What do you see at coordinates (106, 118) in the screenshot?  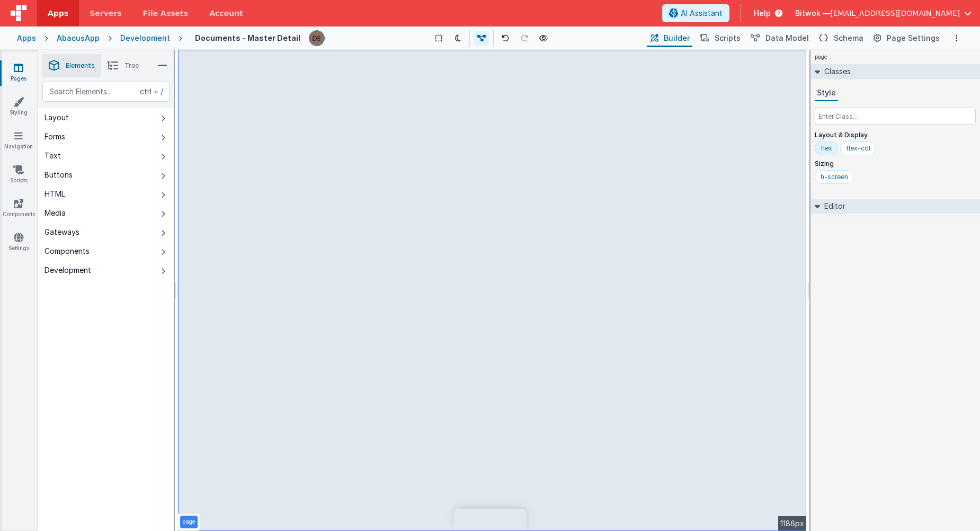 I see `button: Layout` at bounding box center [106, 118].